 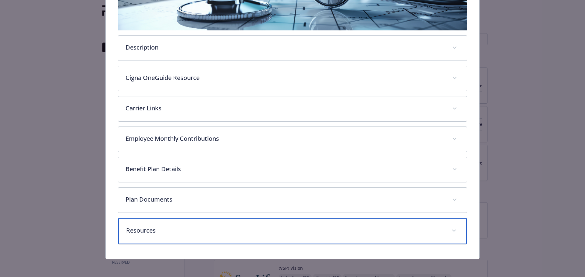 I want to click on div: Description, so click(x=292, y=48).